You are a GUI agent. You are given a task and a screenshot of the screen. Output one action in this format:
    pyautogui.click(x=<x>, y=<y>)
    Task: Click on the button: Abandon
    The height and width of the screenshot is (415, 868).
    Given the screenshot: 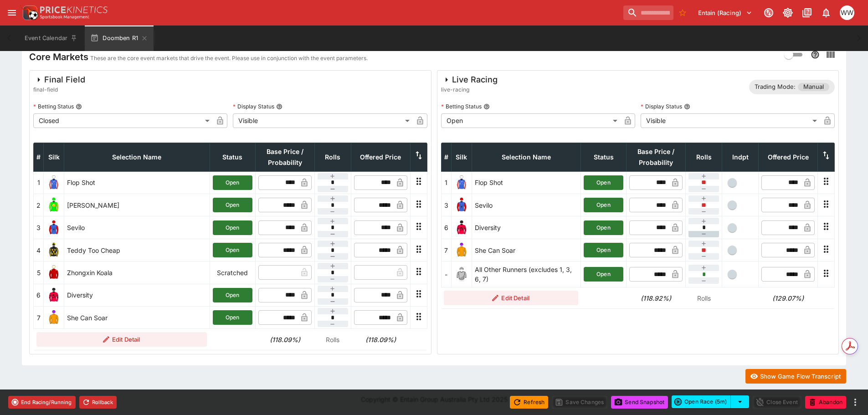 What is the action you would take?
    pyautogui.click(x=826, y=402)
    